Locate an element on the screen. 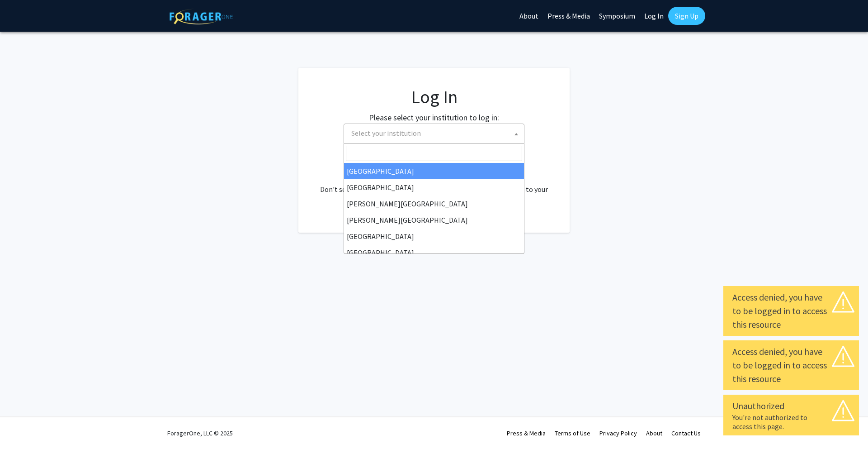 The width and height of the screenshot is (868, 449). div: No account? . Don't see your institution? about bringing ForagerOne to your institution. is located at coordinates (434, 184).